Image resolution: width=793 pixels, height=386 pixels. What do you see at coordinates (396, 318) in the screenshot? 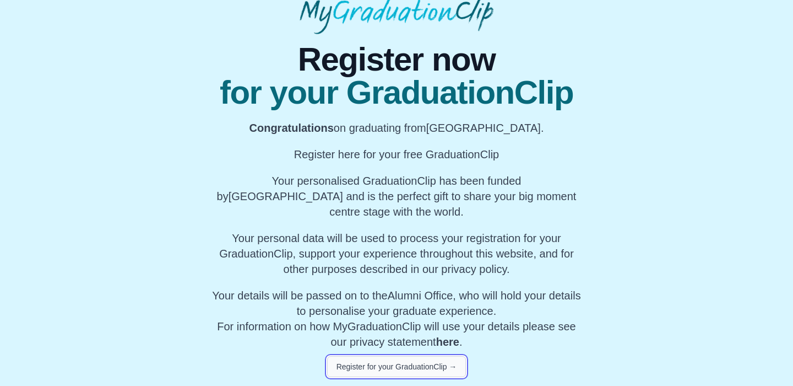
I see `span: For information on how MyGraduationClip will use your details please see our privacy statement .` at bounding box center [396, 318].